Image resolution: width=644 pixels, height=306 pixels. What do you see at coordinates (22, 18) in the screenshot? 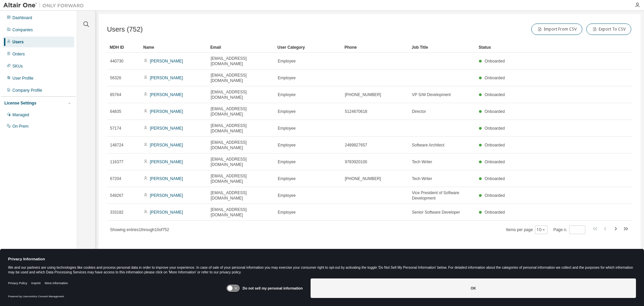
I see `div: Dashboard` at bounding box center [22, 18].